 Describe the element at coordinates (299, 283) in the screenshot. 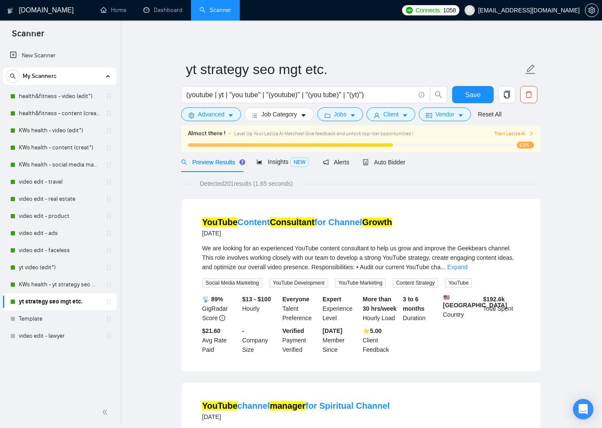

I see `span: YouTube Development` at that location.